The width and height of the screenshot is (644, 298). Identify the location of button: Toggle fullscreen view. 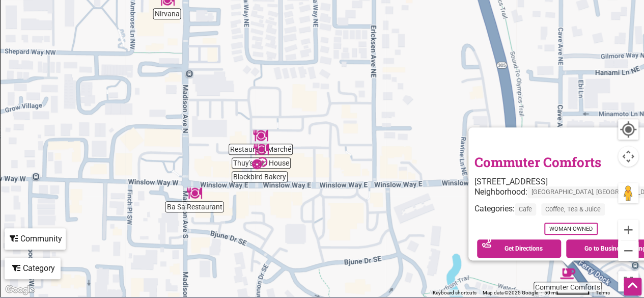
(629, 281).